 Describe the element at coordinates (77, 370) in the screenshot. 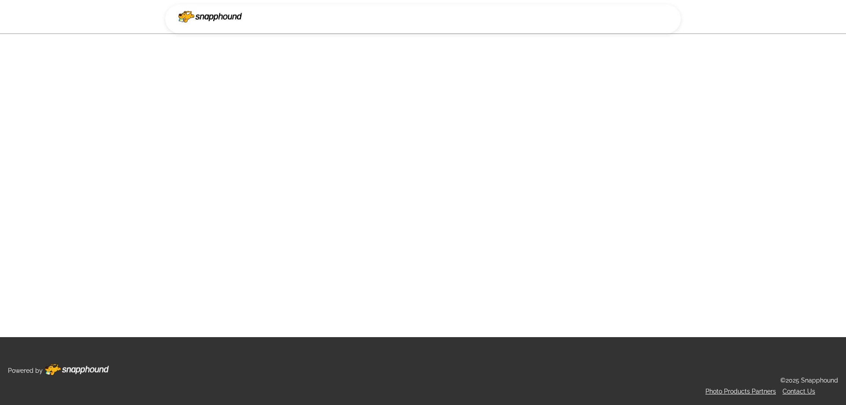

I see `img: Footer` at that location.